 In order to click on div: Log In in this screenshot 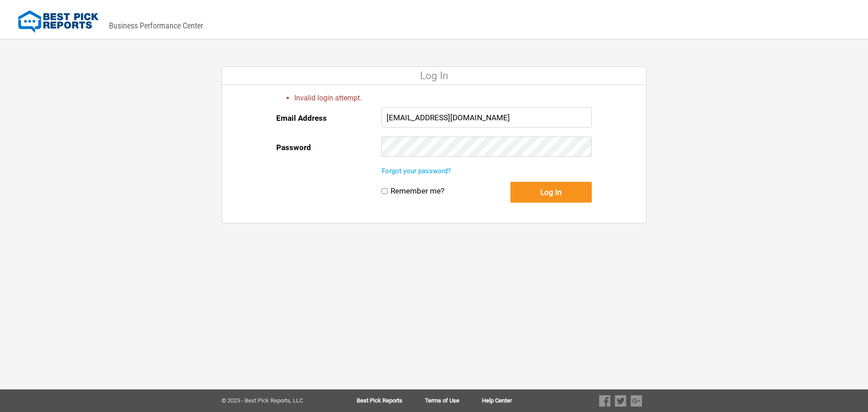, I will do `click(434, 76)`.